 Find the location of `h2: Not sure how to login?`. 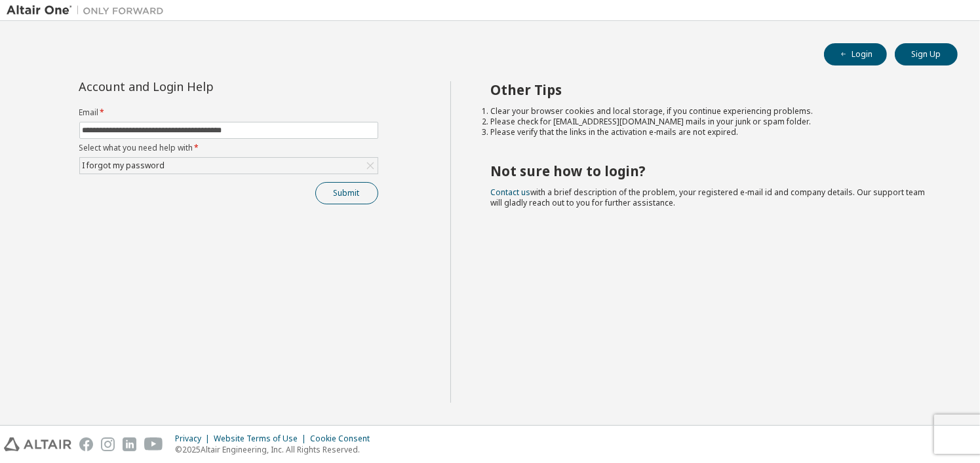

h2: Not sure how to login? is located at coordinates (712, 171).